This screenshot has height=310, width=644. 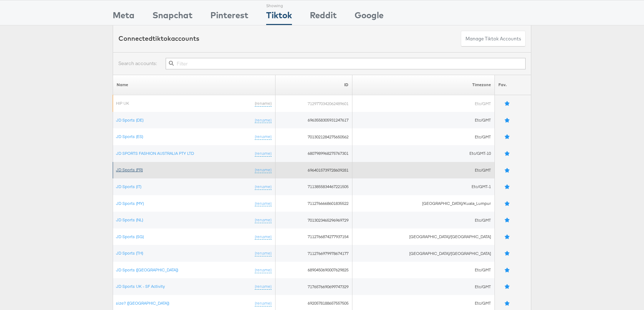 What do you see at coordinates (314, 120) in the screenshot?
I see `td: 6963558305931247617` at bounding box center [314, 120].